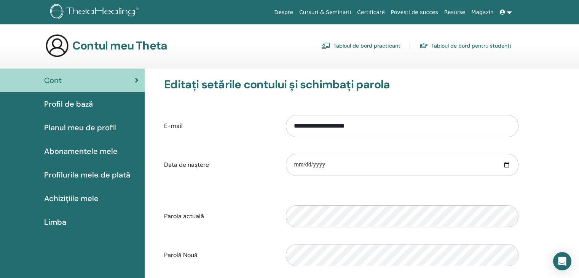 The height and width of the screenshot is (278, 579). I want to click on span: Abonamentele mele, so click(81, 151).